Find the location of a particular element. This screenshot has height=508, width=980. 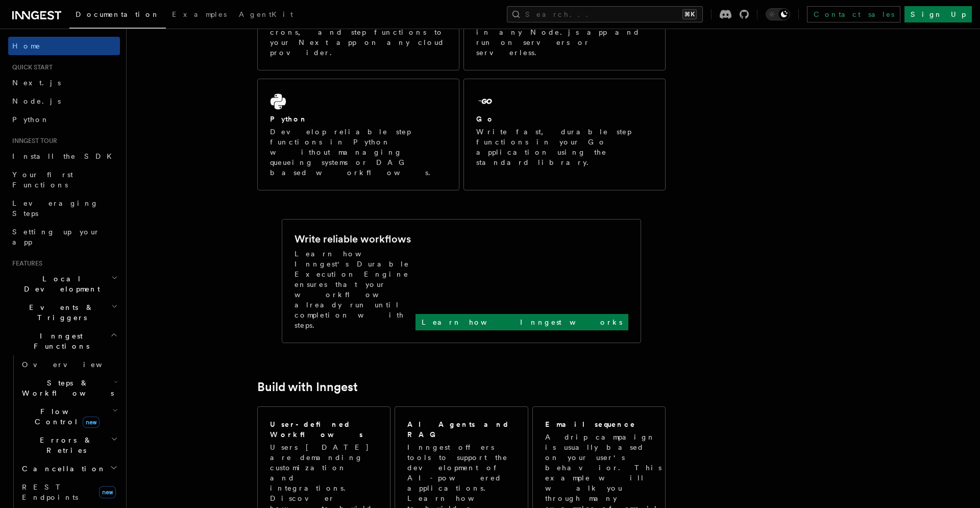

p: Write fast, durable step functions in your Go application using the standard library. is located at coordinates (565, 147).